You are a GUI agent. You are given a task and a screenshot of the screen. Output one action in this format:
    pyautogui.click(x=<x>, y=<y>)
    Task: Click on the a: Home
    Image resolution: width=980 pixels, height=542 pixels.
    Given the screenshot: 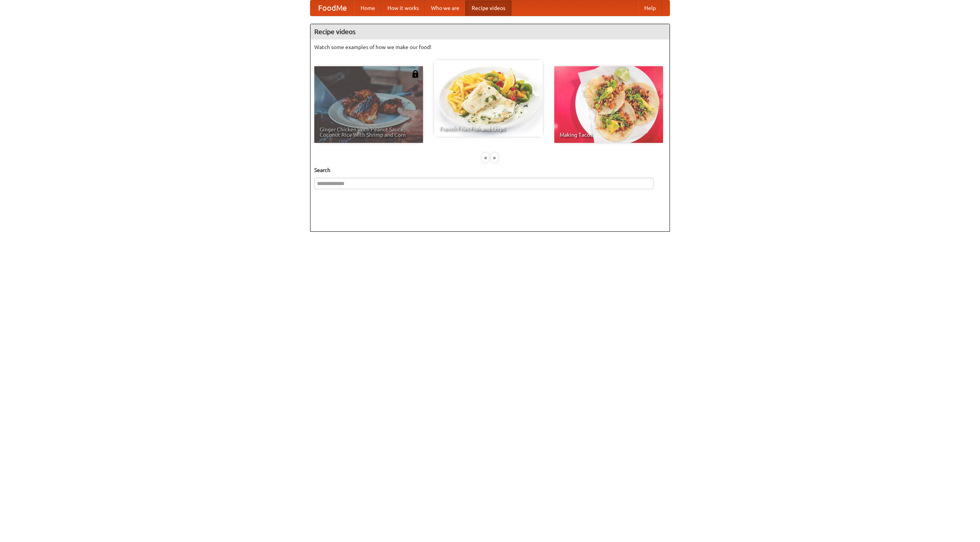 What is the action you would take?
    pyautogui.click(x=368, y=8)
    